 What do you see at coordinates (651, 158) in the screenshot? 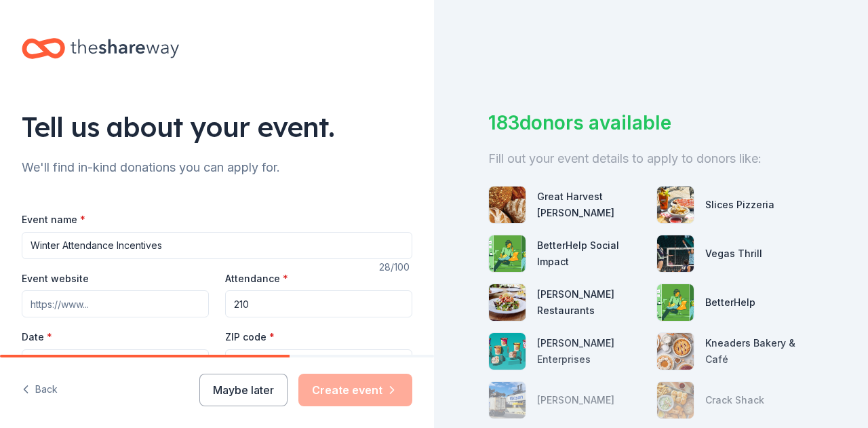
I see `div: Fill out your event details to apply to donors like:` at bounding box center [651, 158].